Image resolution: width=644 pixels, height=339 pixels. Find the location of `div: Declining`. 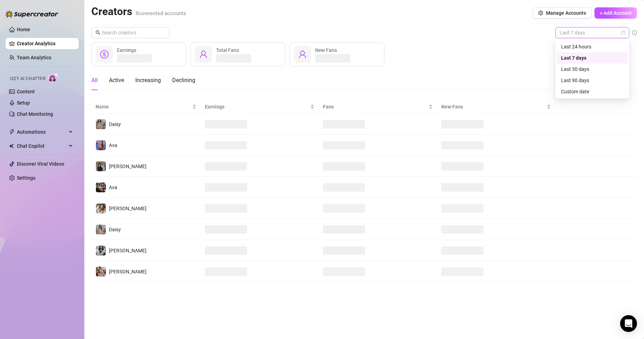

div: Declining is located at coordinates (184, 80).